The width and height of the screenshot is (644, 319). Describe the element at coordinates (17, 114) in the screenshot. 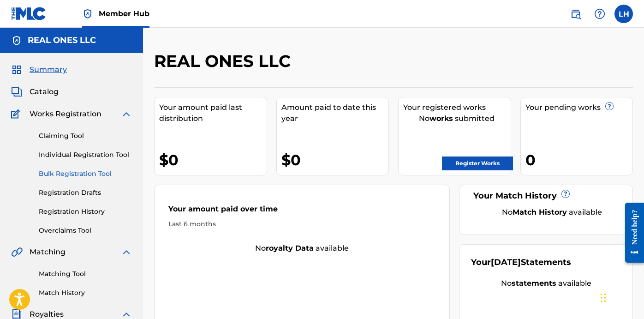

I see `img: Works Registration` at that location.